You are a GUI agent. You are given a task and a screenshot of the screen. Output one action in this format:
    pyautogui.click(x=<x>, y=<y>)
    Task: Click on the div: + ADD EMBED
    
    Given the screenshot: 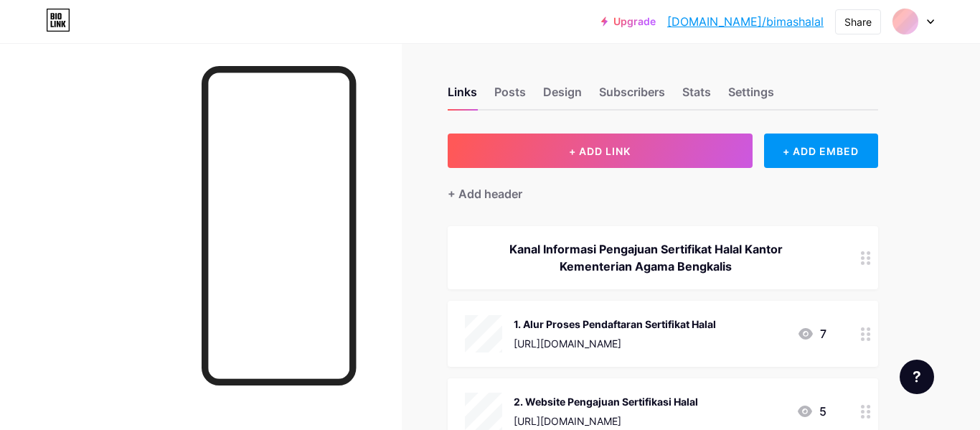 What is the action you would take?
    pyautogui.click(x=820, y=151)
    